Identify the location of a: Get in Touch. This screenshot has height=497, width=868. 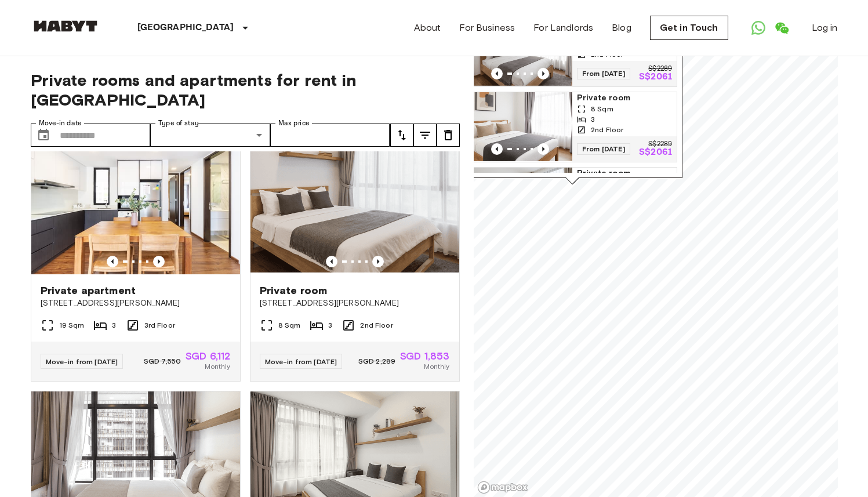
(689, 28).